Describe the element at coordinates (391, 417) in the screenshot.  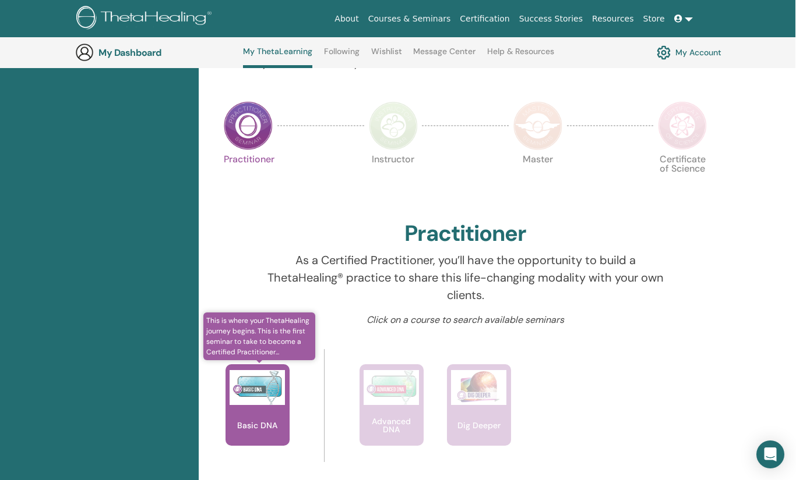
I see `a: Advanced DNA Advanced DNA` at that location.